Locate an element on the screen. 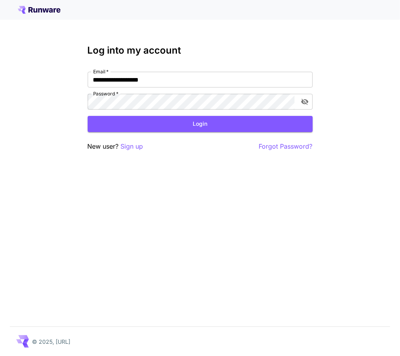 This screenshot has height=356, width=400. button: Login is located at coordinates (200, 124).